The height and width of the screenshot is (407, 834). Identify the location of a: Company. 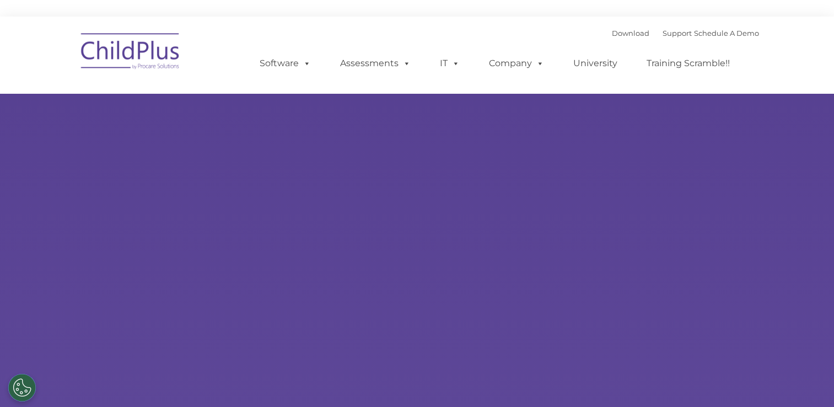
(516, 63).